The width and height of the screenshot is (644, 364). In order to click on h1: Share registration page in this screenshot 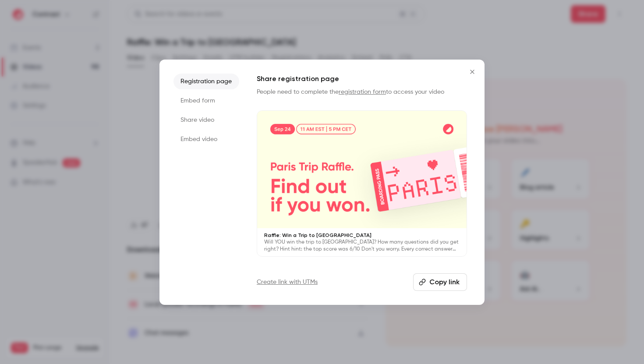, I will do `click(362, 79)`.